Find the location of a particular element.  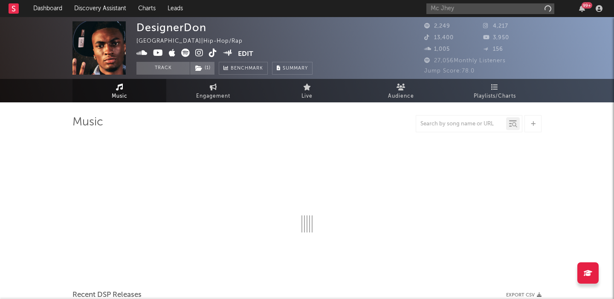

span: Engagement is located at coordinates (213, 96).